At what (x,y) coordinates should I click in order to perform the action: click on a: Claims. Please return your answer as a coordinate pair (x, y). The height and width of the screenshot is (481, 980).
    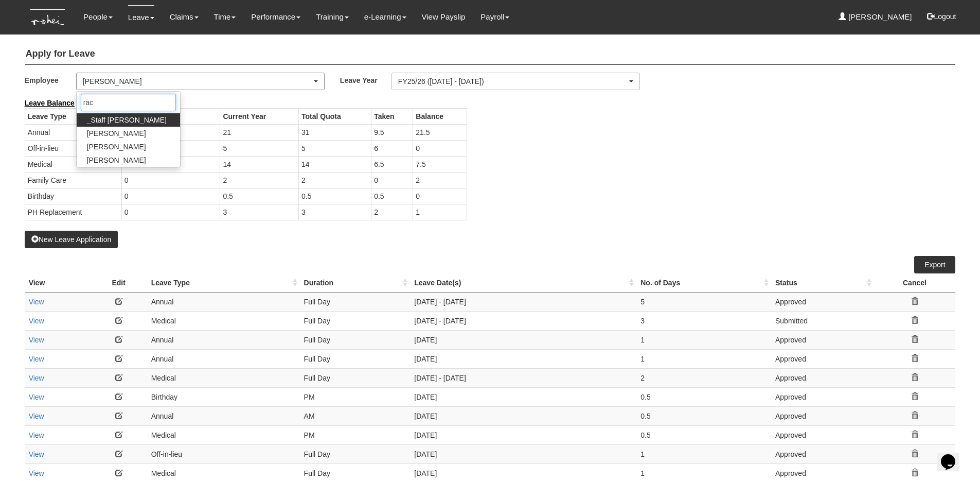
    Looking at the image, I should click on (184, 17).